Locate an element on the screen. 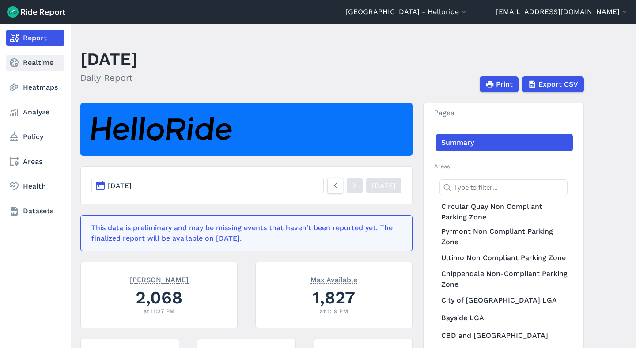  div: This data is preliminary and may be missing events that haven't been reported yet. The finalized ... is located at coordinates (244, 233).